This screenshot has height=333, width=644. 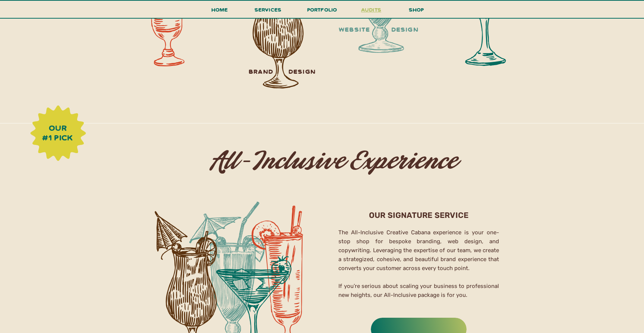 What do you see at coordinates (371, 11) in the screenshot?
I see `a: audits` at bounding box center [371, 11].